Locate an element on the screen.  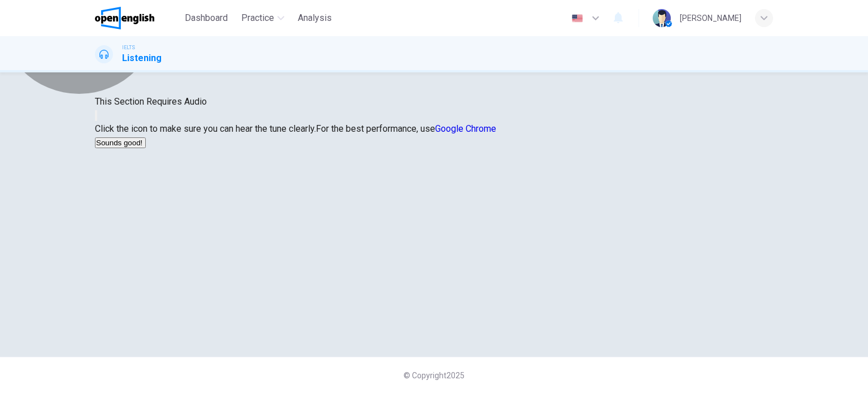
button: Dashboard is located at coordinates (206, 18).